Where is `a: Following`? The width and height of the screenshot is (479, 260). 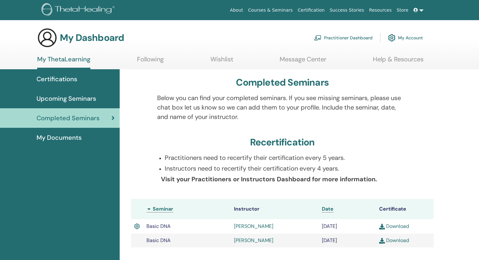
a: Following is located at coordinates (150, 61).